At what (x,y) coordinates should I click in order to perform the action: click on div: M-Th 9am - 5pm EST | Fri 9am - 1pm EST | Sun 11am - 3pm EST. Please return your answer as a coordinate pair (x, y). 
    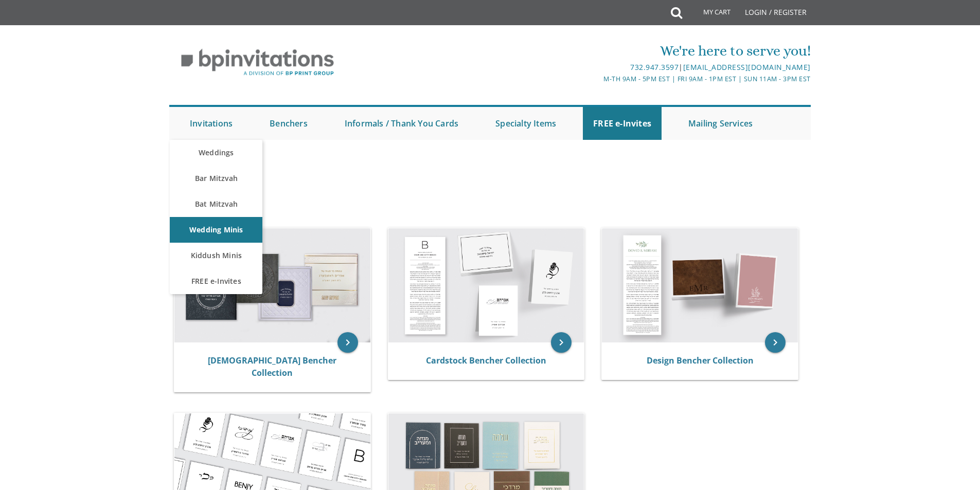
    Looking at the image, I should click on (597, 79).